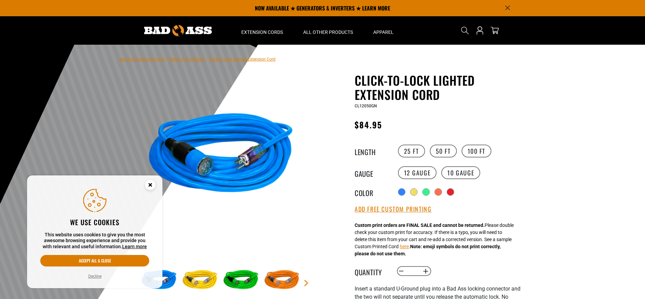  What do you see at coordinates (197, 59) in the screenshot?
I see `nav: breadcrumbs` at bounding box center [197, 59].